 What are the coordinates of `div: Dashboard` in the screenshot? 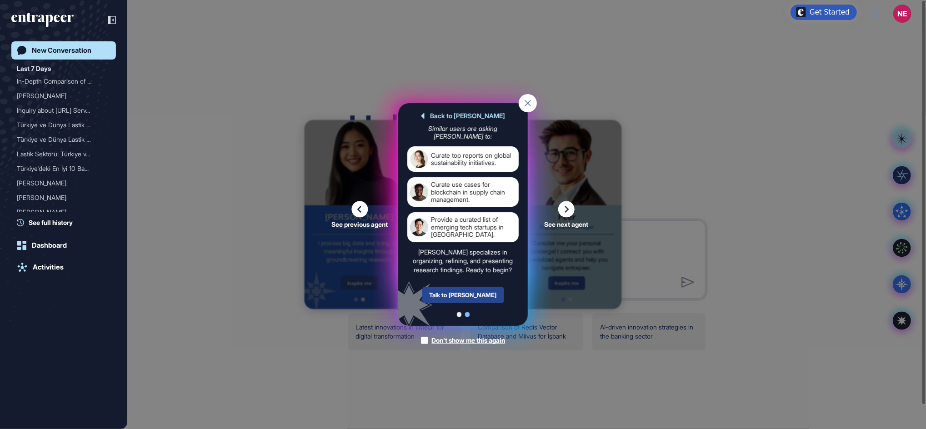 It's located at (49, 245).